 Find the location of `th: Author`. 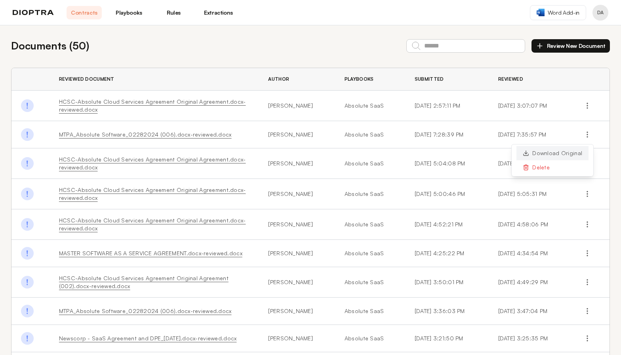

th: Author is located at coordinates (297, 79).